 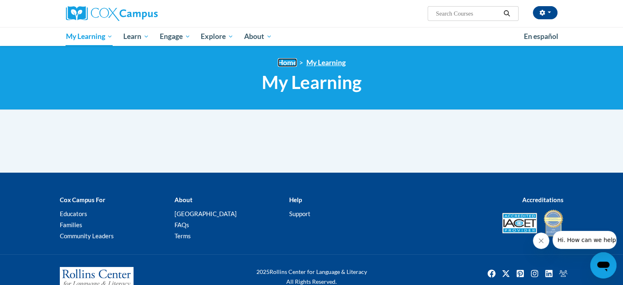 I want to click on a: About, so click(x=258, y=36).